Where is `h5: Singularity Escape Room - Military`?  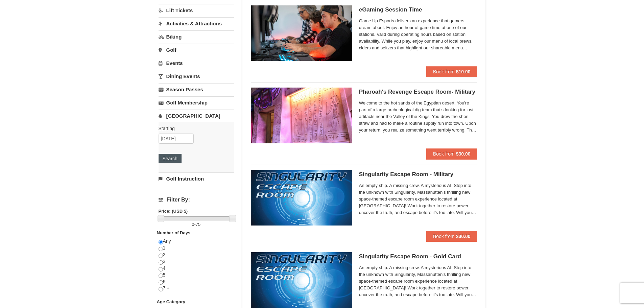 h5: Singularity Escape Room - Military is located at coordinates (418, 174).